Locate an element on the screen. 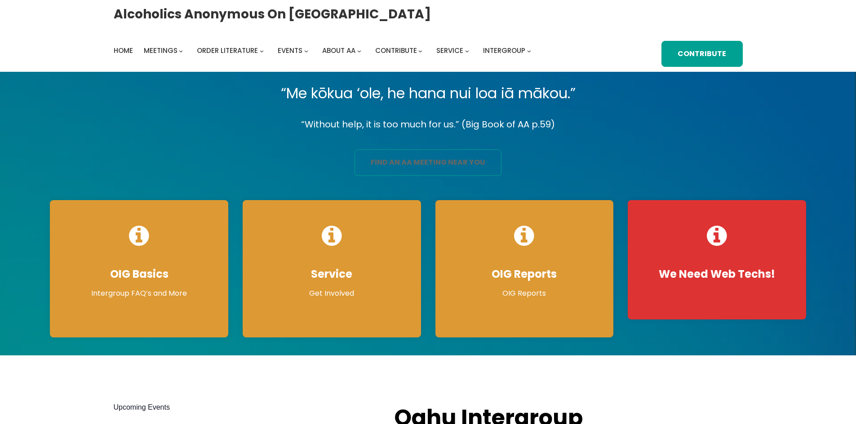 The image size is (856, 424). h4: OIG Basics is located at coordinates (139, 274).